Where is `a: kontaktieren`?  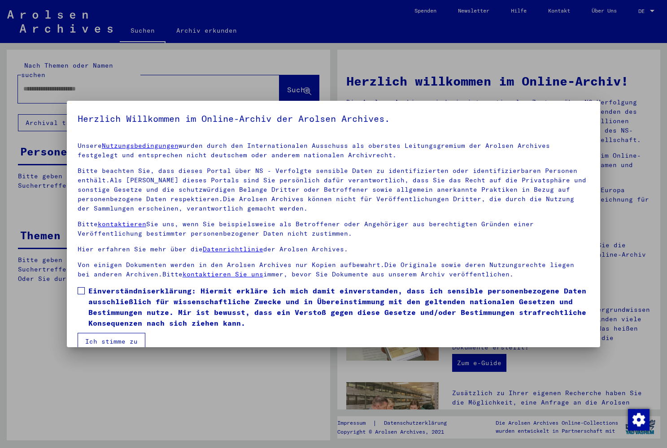
a: kontaktieren is located at coordinates (122, 224).